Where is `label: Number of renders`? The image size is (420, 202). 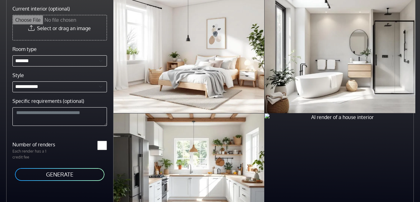
label: Number of renders is located at coordinates (34, 144).